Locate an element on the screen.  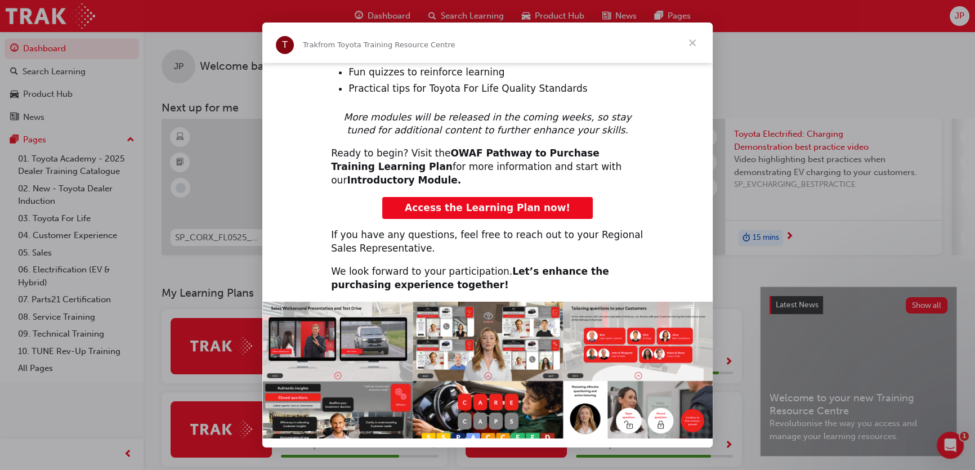
b: Introductory Module. is located at coordinates (404, 180).